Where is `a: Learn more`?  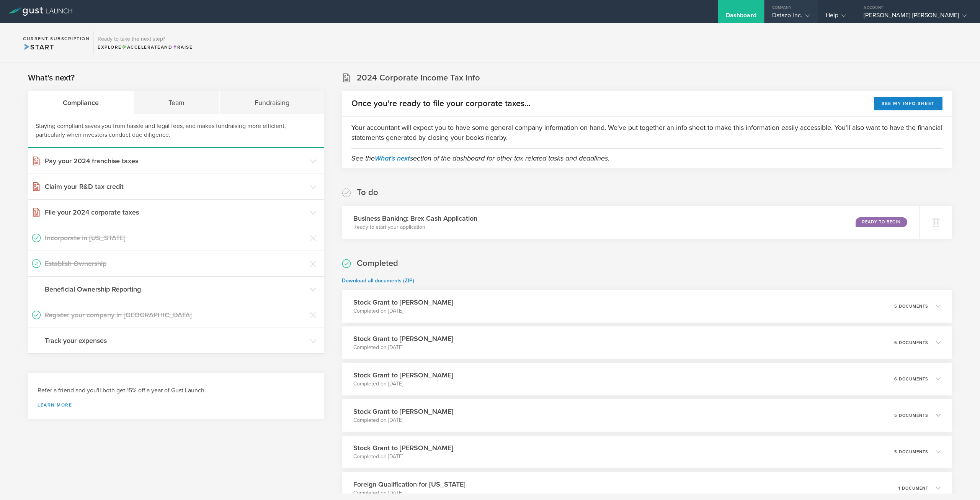 a: Learn more is located at coordinates (176, 405).